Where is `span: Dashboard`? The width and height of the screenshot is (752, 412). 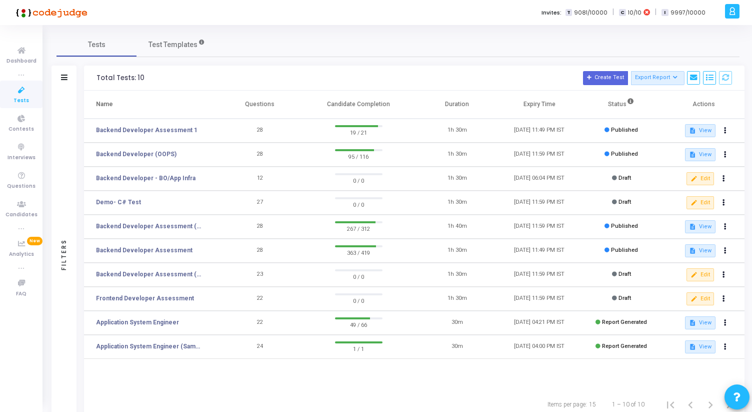 span: Dashboard is located at coordinates (22, 61).